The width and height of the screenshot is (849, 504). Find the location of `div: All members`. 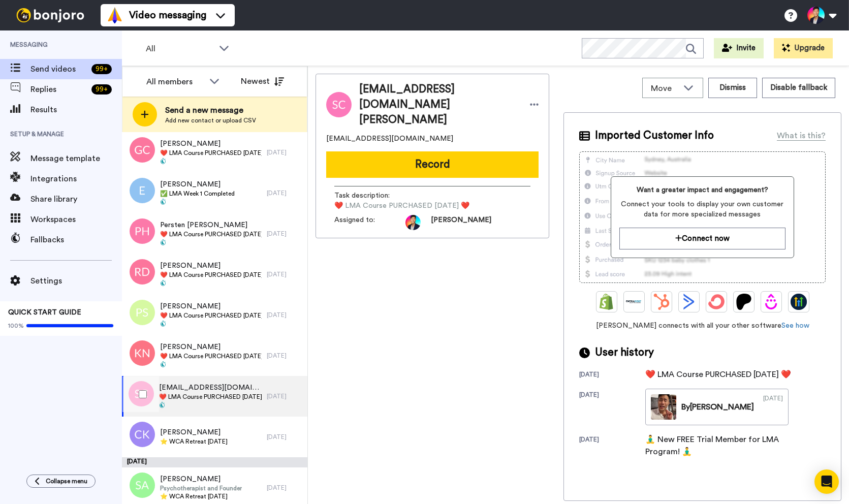

div: All members is located at coordinates (176, 82).